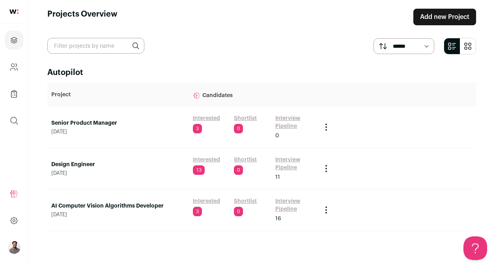 The height and width of the screenshot is (264, 495). Describe the element at coordinates (253, 95) in the screenshot. I see `p: Candidates` at that location.